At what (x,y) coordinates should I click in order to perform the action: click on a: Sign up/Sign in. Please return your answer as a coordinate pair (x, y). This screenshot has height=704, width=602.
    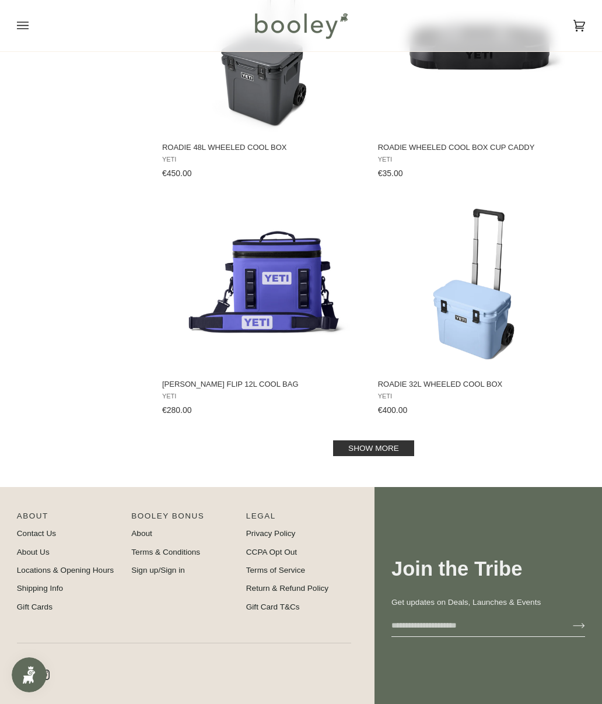
    Looking at the image, I should click on (158, 570).